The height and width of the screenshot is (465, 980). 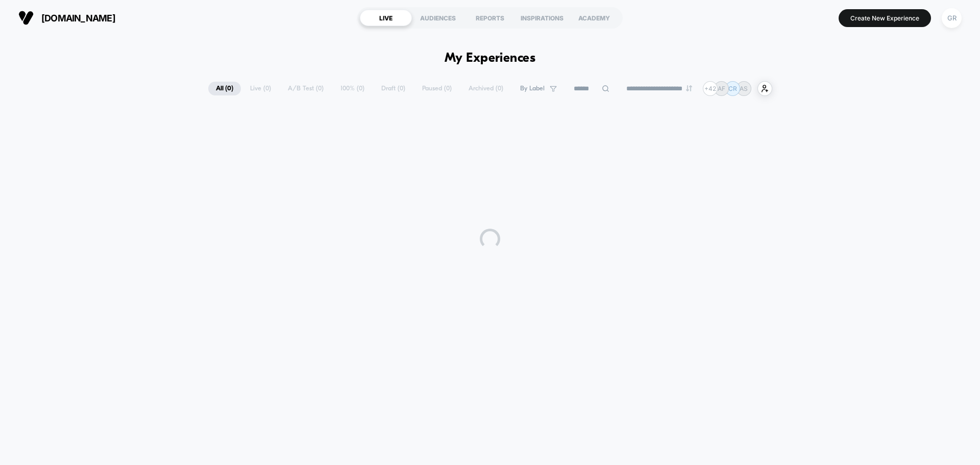 What do you see at coordinates (542, 18) in the screenshot?
I see `div: INSPIRATIONS` at bounding box center [542, 18].